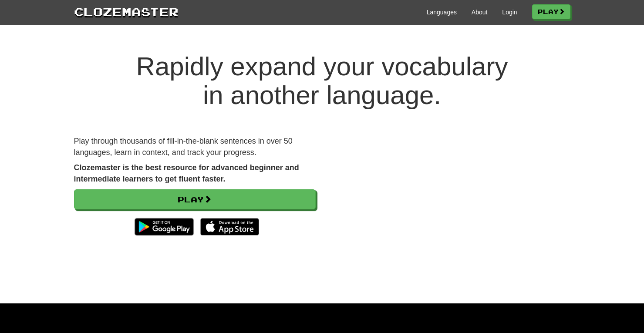  What do you see at coordinates (164, 227) in the screenshot?
I see `img: Get it on Google Play` at bounding box center [164, 227].